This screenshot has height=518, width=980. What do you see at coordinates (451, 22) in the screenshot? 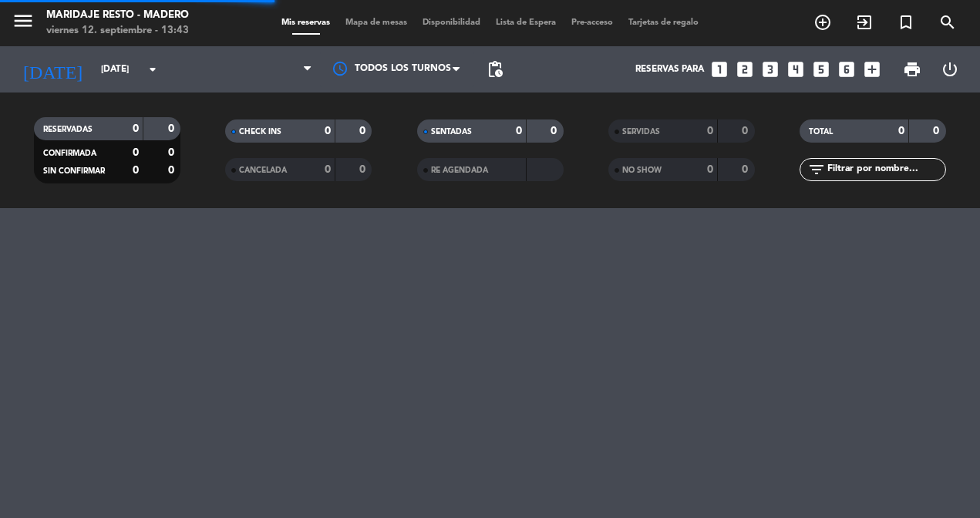
I see `span: Disponibilidad` at bounding box center [451, 22].